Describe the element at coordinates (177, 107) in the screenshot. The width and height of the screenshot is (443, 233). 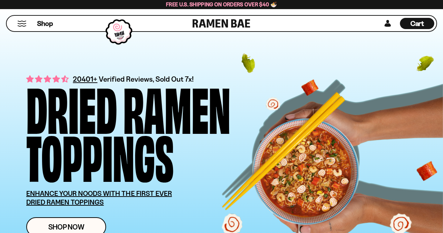
I see `div: Ramen` at that location.